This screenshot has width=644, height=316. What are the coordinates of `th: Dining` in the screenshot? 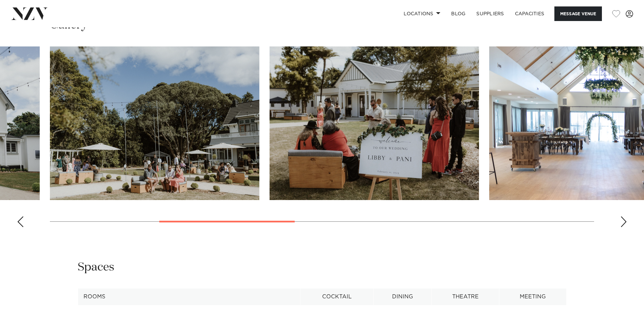 It's located at (402, 297).